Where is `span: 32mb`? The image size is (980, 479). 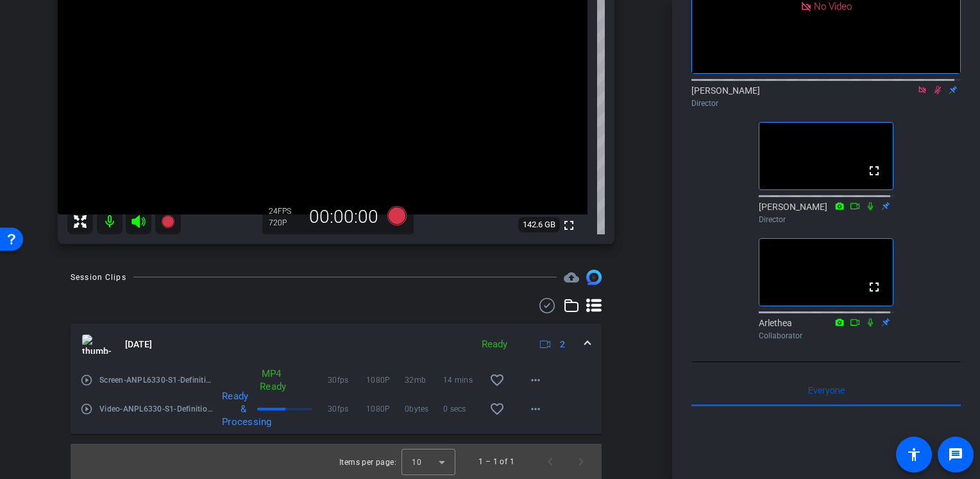 span: 32mb is located at coordinates (424, 380).